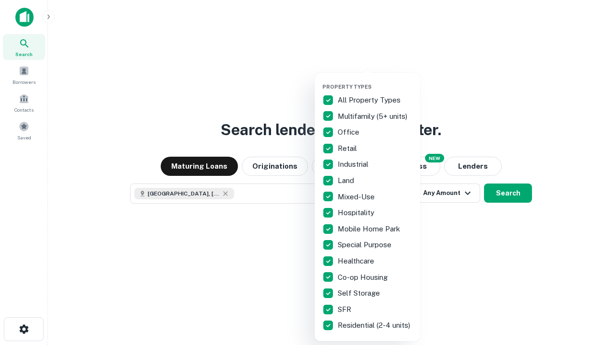 The height and width of the screenshot is (345, 614). What do you see at coordinates (354, 165) in the screenshot?
I see `p: Industrial` at bounding box center [354, 165].